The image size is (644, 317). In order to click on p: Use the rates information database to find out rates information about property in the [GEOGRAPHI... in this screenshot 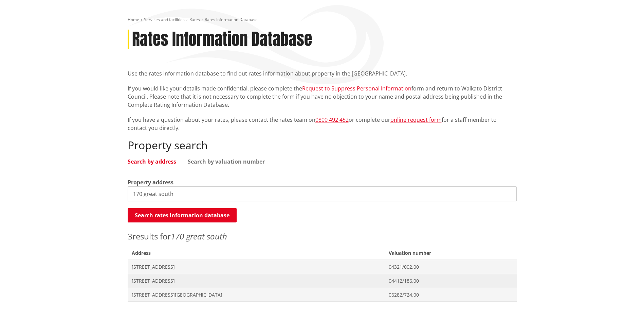, I will do `click(322, 73)`.